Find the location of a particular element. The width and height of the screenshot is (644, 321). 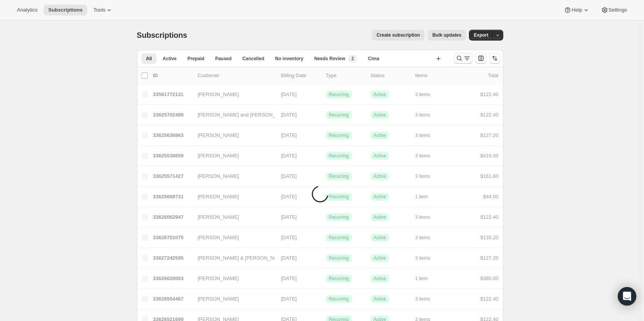

button: Export is located at coordinates (481, 35).